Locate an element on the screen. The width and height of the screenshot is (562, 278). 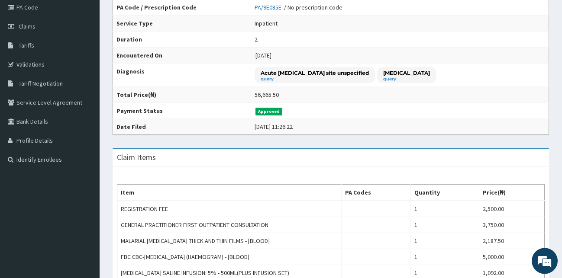
a: PA/9E085E is located at coordinates (269, 7).